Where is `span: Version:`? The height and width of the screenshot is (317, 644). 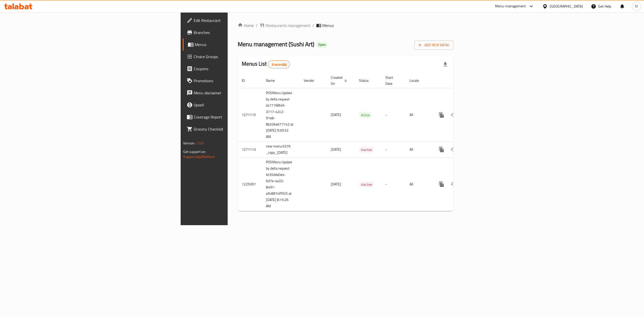 span: Version: is located at coordinates (189, 143).